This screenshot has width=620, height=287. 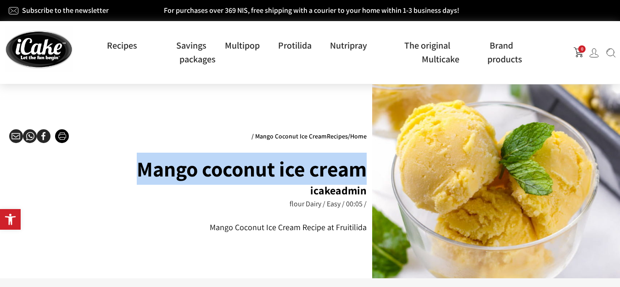 I want to click on font: Mango coconut ice cream, so click(x=252, y=169).